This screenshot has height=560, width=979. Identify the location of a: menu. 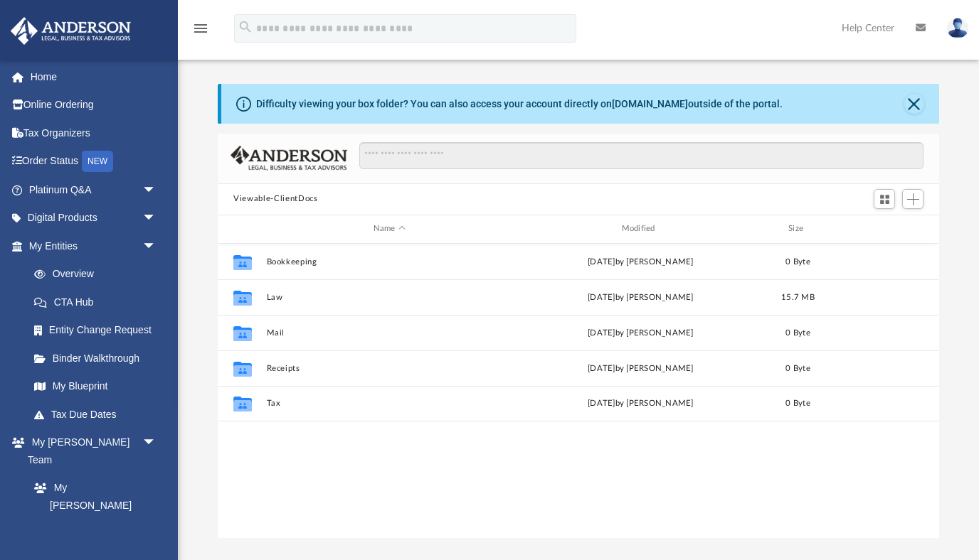
(201, 32).